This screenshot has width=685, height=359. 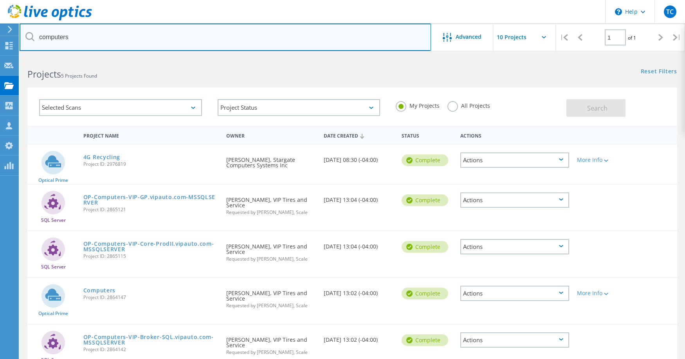 I want to click on div: Owner, so click(x=271, y=135).